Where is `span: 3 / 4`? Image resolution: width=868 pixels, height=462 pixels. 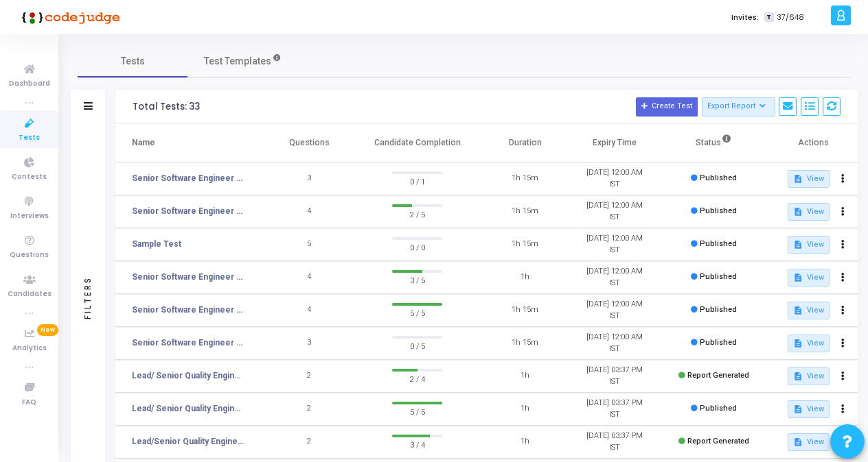 span: 3 / 4 is located at coordinates (416, 444).